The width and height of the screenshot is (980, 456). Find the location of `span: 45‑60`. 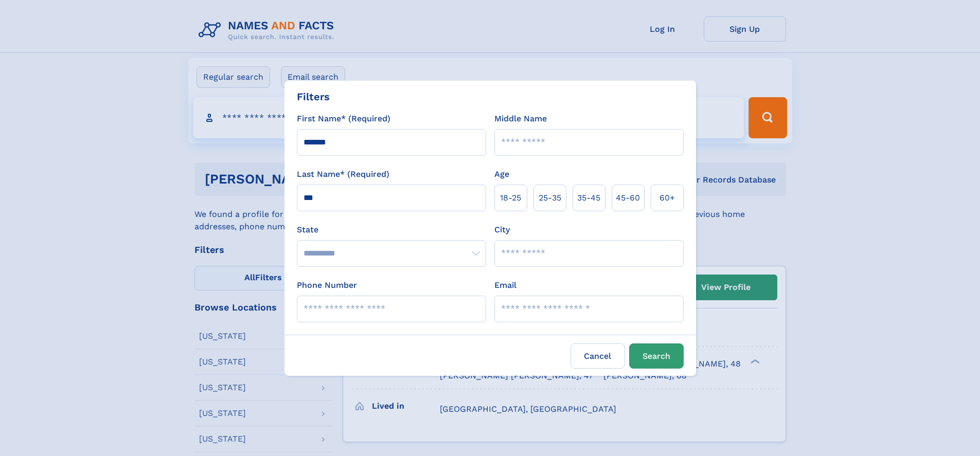

span: 45‑60 is located at coordinates (627, 198).